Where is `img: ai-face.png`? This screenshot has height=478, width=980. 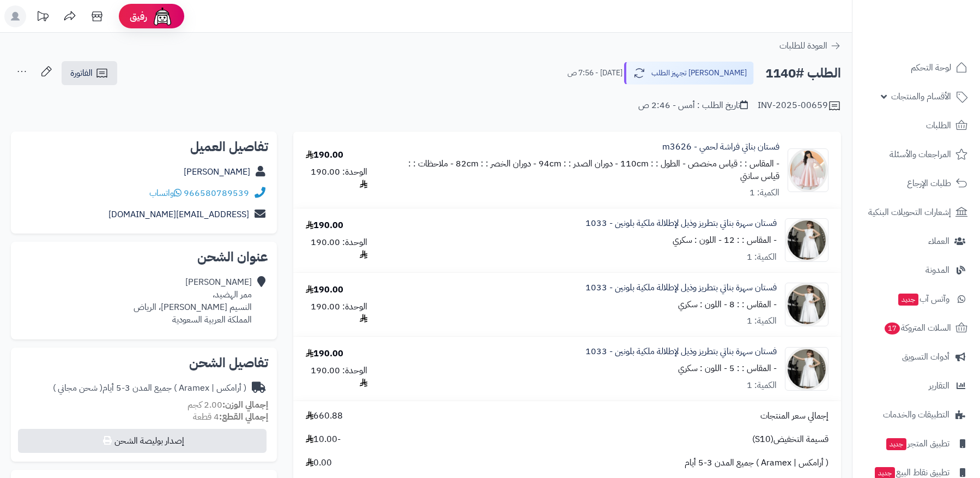 img: ai-face.png is located at coordinates (163, 17).